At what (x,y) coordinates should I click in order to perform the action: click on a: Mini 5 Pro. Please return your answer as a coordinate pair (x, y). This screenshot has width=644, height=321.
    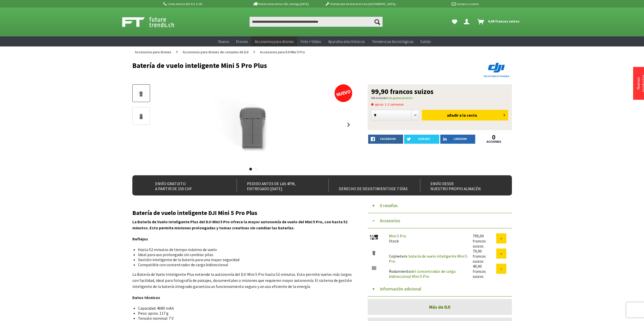
    Looking at the image, I should click on (397, 236).